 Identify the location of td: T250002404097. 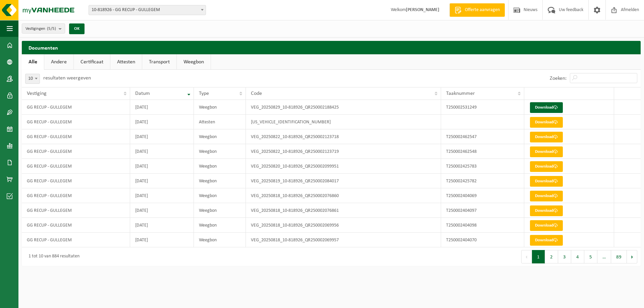
(482, 211).